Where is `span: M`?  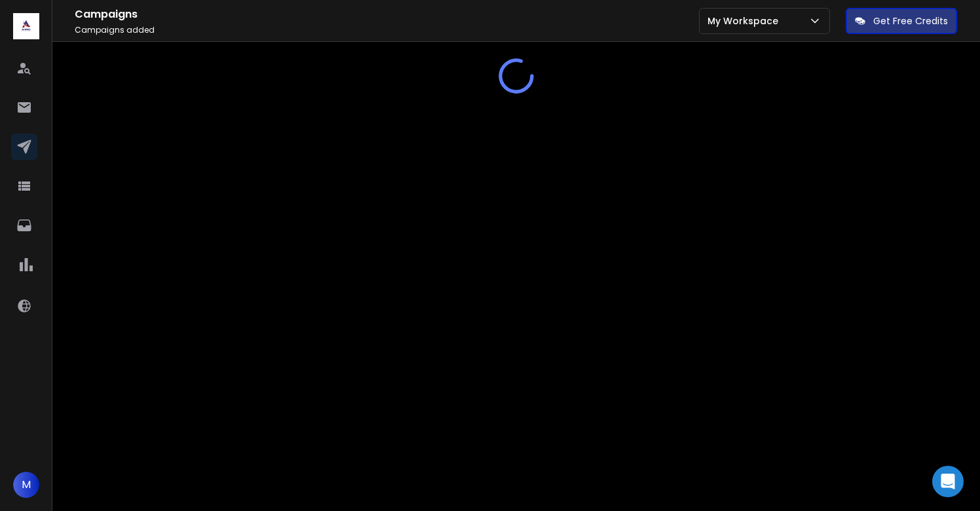
span: M is located at coordinates (26, 485).